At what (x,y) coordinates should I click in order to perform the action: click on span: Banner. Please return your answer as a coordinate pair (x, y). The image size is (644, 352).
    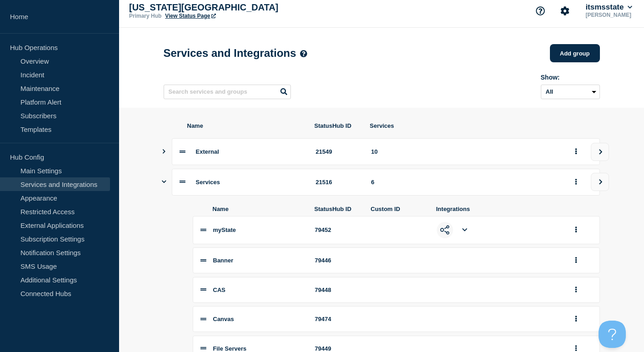
    Looking at the image, I should click on (223, 260).